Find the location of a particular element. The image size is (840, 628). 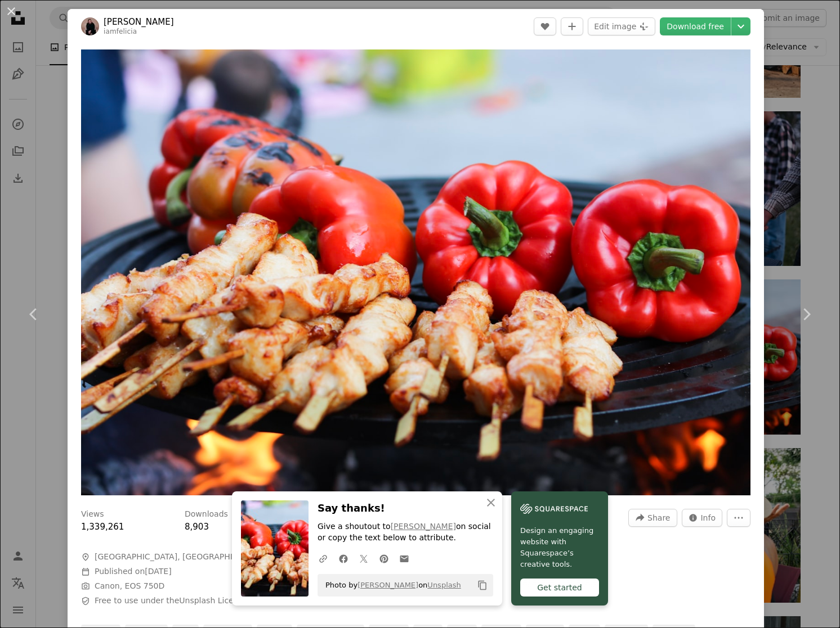

a: Design an engaging website with Squarespace’s creative tools.Get started is located at coordinates (560, 548).